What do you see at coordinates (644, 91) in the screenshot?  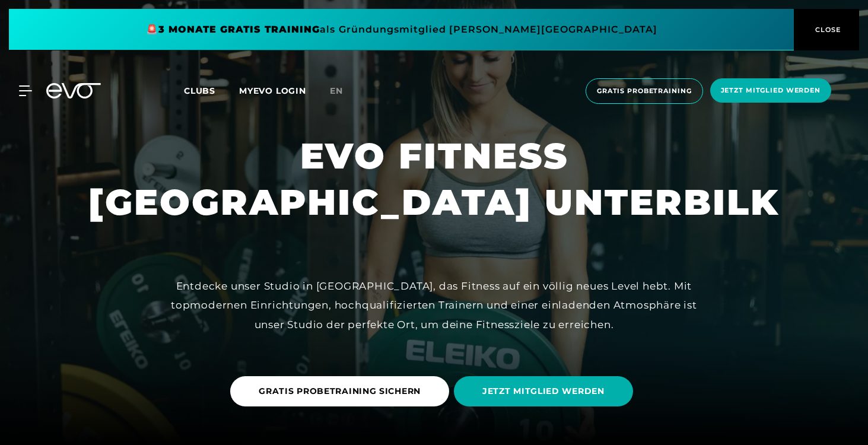 I see `a: Gratis Probetraining` at bounding box center [644, 91].